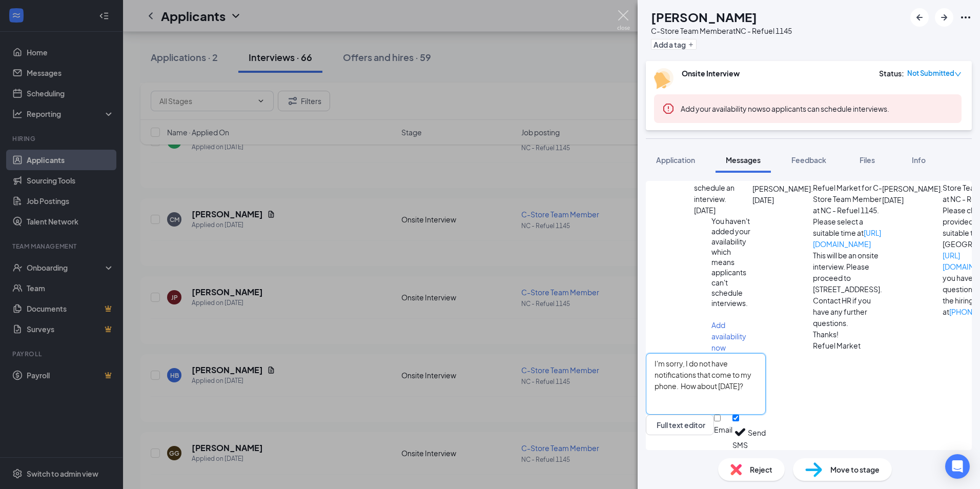 This screenshot has width=980, height=489. What do you see at coordinates (680, 425) in the screenshot?
I see `button: Full text editorPen` at bounding box center [680, 425].